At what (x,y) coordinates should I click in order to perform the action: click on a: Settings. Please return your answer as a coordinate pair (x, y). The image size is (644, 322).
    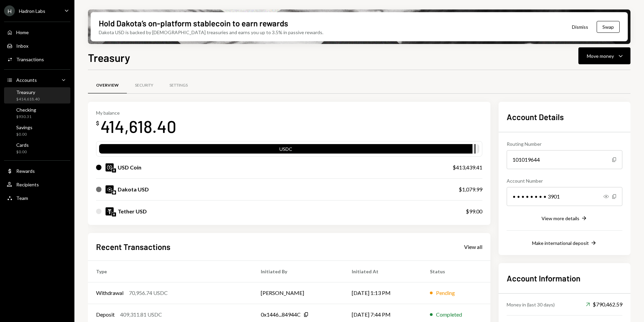
    Looking at the image, I should click on (179, 85).